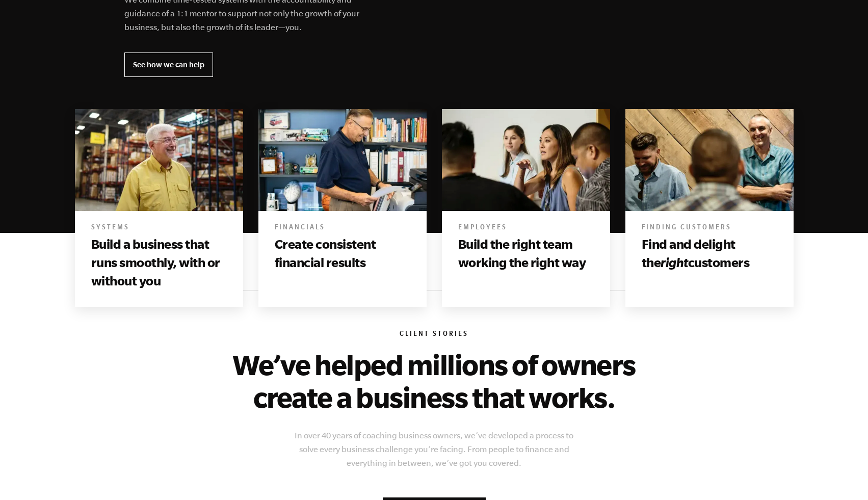 The image size is (868, 500). I want to click on h6: Employees, so click(527, 228).